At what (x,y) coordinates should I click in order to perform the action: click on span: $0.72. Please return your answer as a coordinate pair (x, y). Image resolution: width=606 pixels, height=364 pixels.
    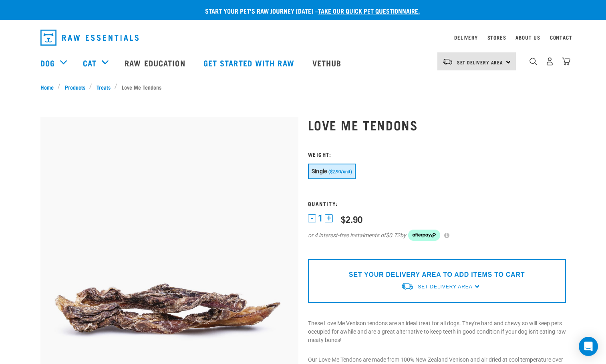
    Looking at the image, I should click on (393, 235).